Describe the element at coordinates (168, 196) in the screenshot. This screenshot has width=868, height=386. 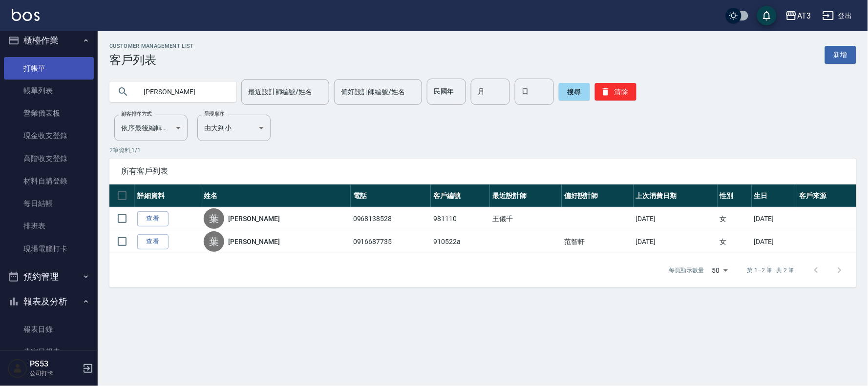
I see `th: 詳細資料` at that location.